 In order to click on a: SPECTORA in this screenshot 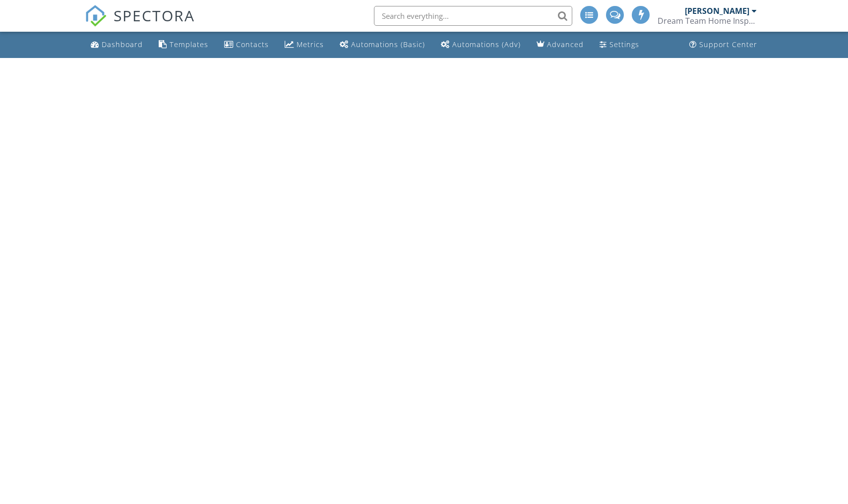, I will do `click(140, 24)`.